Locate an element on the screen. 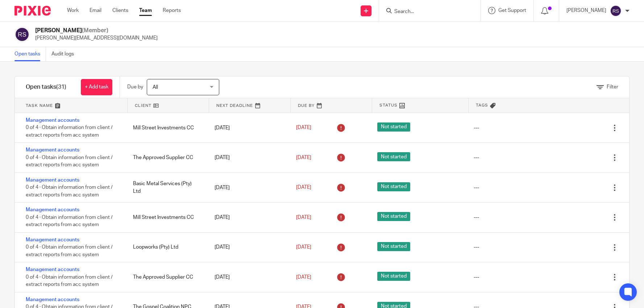 Image resolution: width=644 pixels, height=308 pixels. div: Loopworks (Pty) Ltd is located at coordinates (167, 247).